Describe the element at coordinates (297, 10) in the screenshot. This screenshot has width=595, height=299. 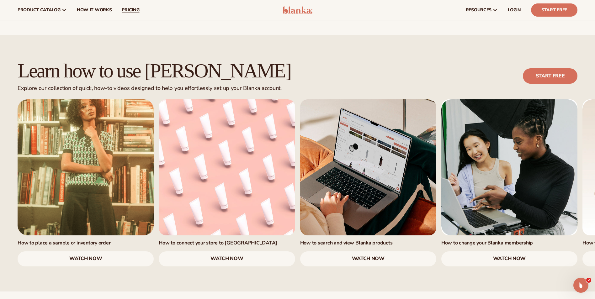
I see `a: logo` at that location.